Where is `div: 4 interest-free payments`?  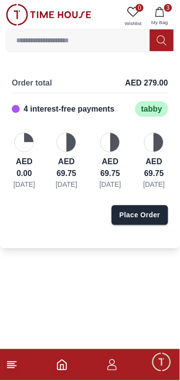
div: 4 interest-free payments is located at coordinates (69, 109).